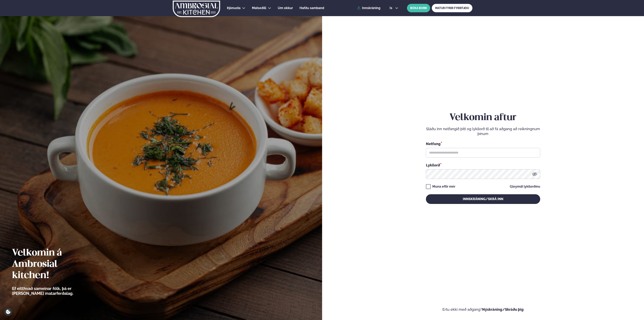  Describe the element at coordinates (483, 199) in the screenshot. I see `button: Innskráning/Skrá inn` at that location.